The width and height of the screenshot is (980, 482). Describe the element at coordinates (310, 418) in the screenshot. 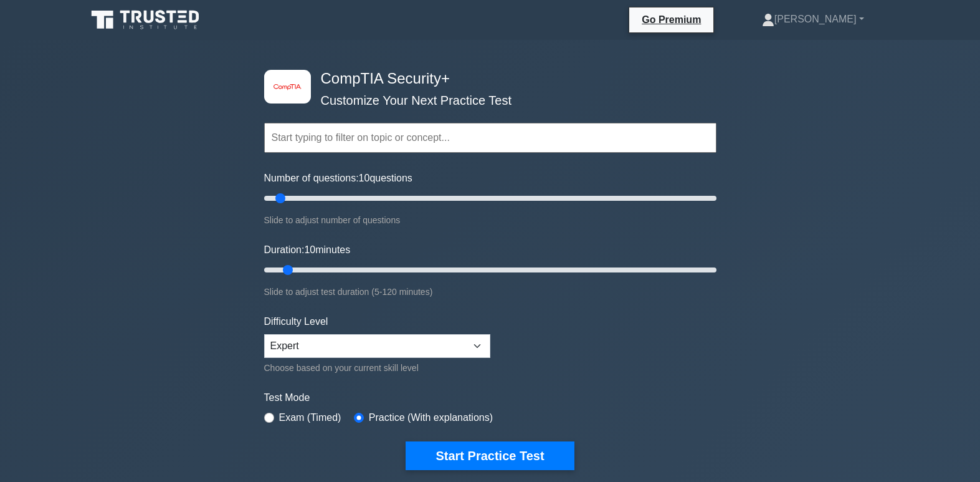

I see `label: Exam (Timed)` at that location.